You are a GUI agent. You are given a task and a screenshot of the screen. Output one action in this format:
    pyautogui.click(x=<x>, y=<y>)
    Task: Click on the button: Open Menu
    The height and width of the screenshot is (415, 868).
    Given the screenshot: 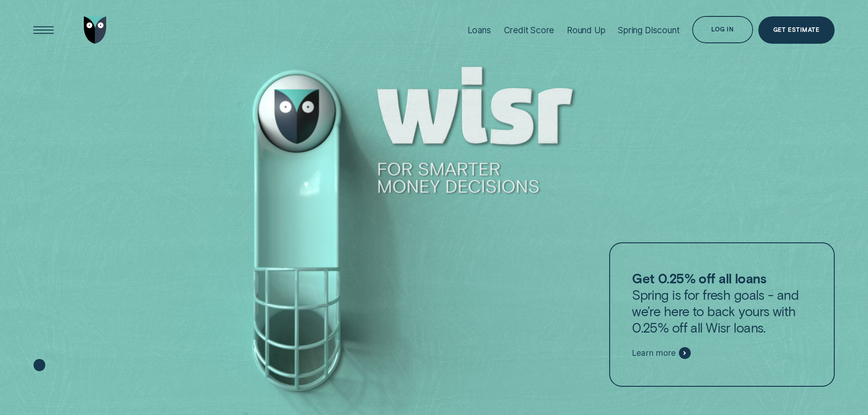 What is the action you would take?
    pyautogui.click(x=44, y=30)
    